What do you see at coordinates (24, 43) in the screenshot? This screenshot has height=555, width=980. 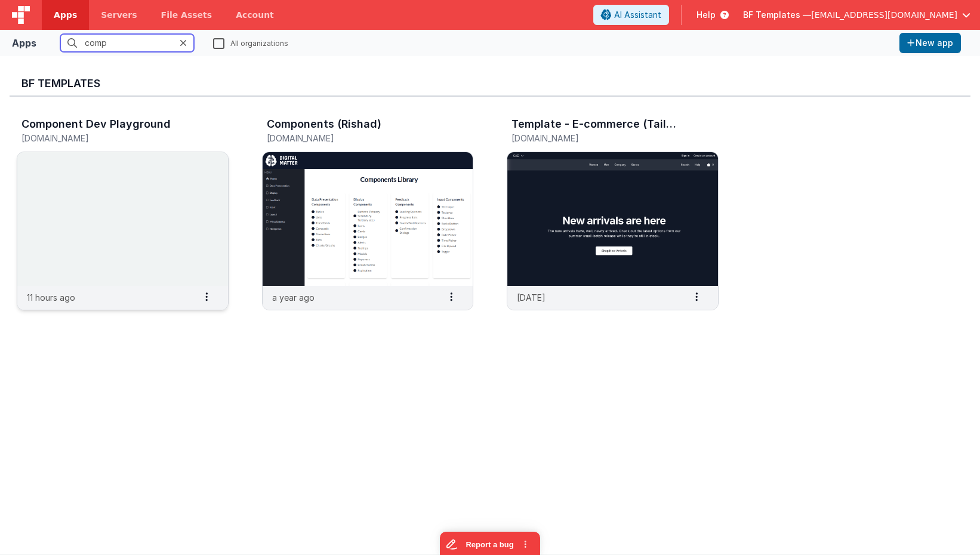 I see `div: Apps` at bounding box center [24, 43].